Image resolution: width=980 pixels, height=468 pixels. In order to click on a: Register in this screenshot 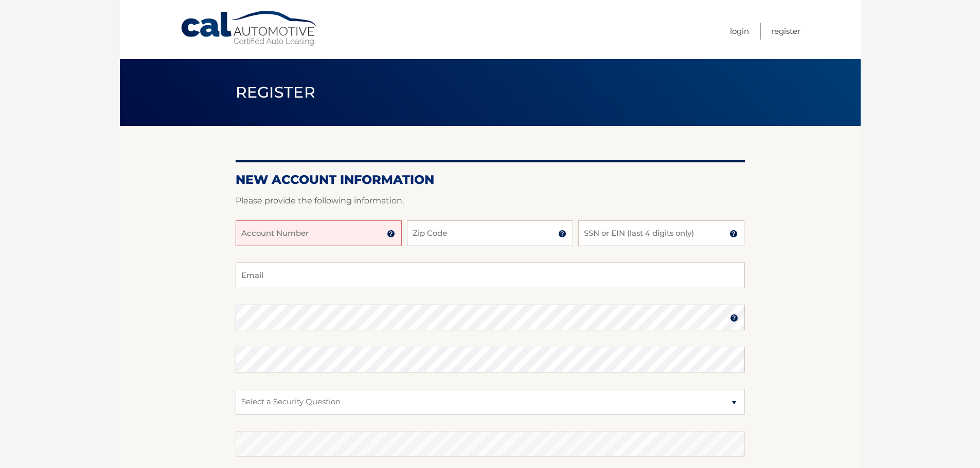, I will do `click(785, 31)`.